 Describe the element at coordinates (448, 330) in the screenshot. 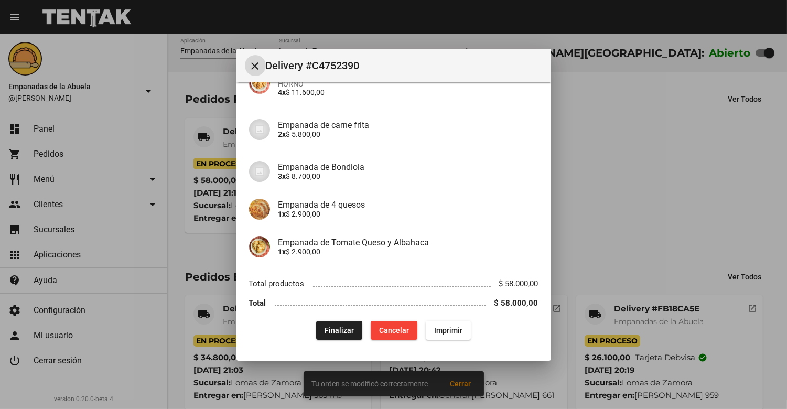

I see `span: Imprimir` at that location.